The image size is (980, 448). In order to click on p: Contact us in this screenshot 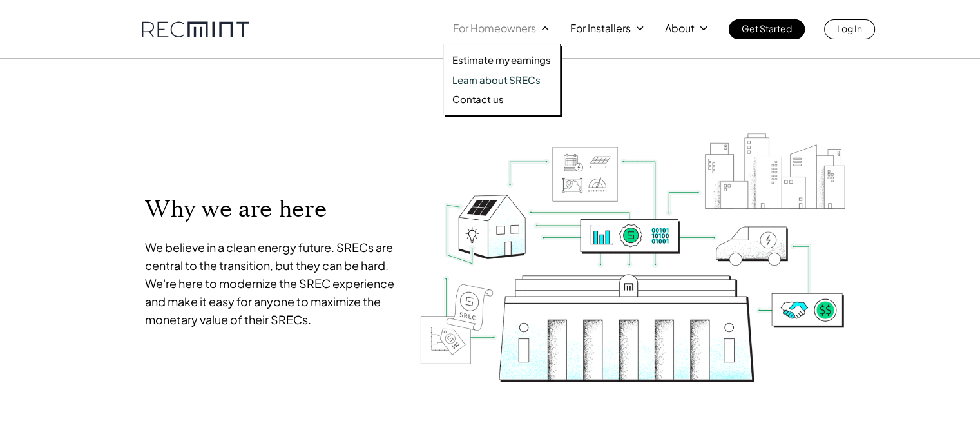, I will do `click(478, 99)`.